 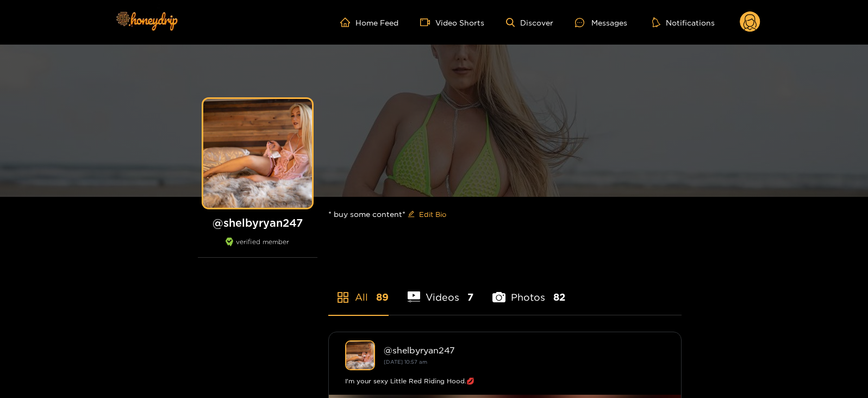 I want to click on a: Video Shorts, so click(x=452, y=22).